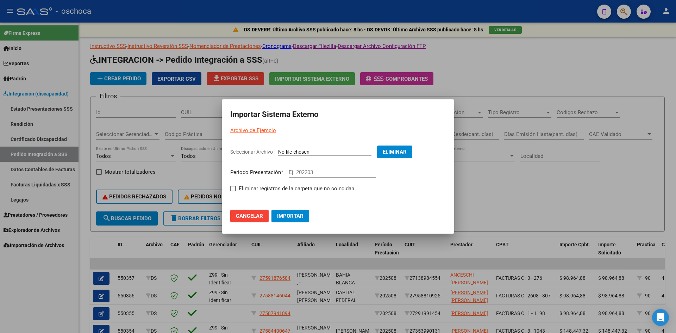 Image resolution: width=676 pixels, height=333 pixels. What do you see at coordinates (290, 216) in the screenshot?
I see `button: Importar` at bounding box center [290, 216].